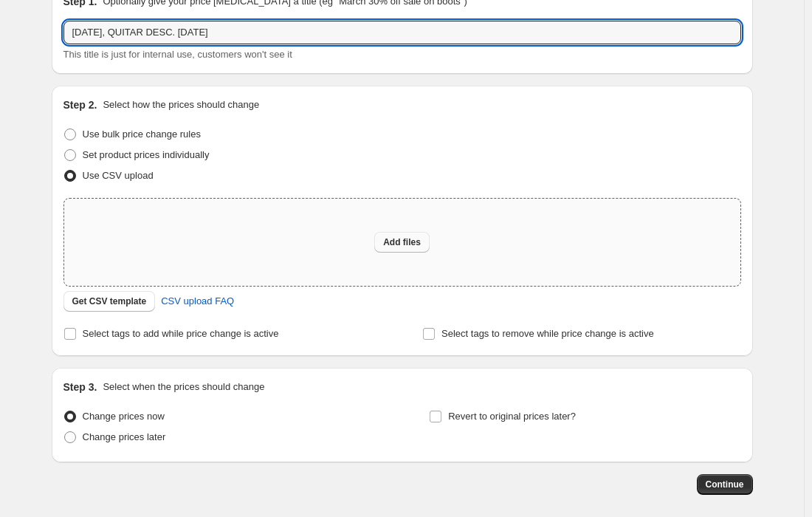 The width and height of the screenshot is (812, 517). Describe the element at coordinates (197, 301) in the screenshot. I see `span: CSV upload FAQ` at that location.